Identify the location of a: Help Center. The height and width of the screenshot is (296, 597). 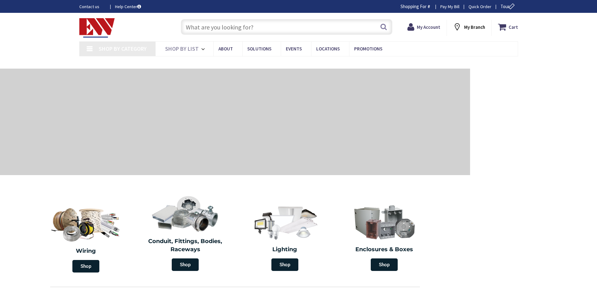
(128, 7).